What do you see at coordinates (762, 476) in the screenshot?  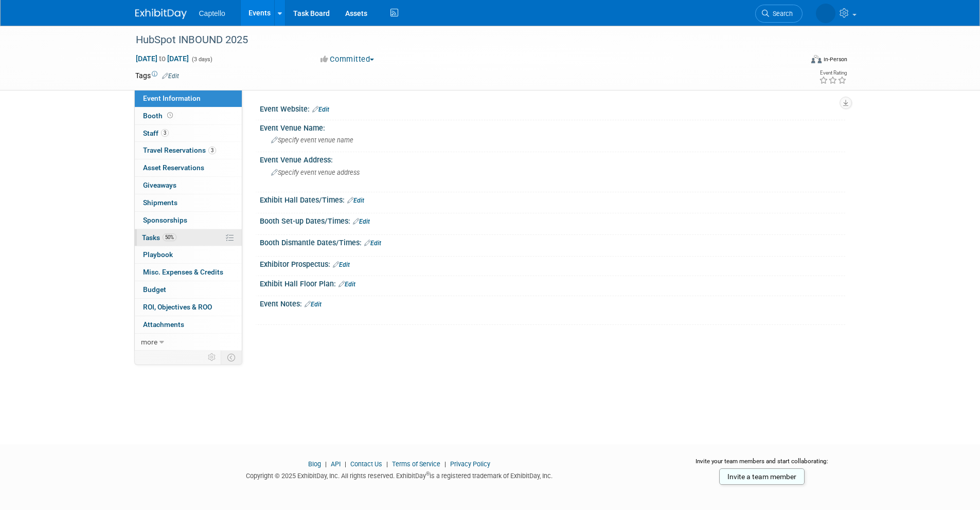 I see `a: Invite a team member` at bounding box center [762, 476].